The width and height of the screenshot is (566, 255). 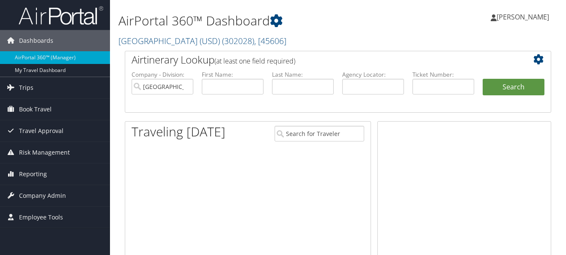 I want to click on button: Search, so click(x=513, y=87).